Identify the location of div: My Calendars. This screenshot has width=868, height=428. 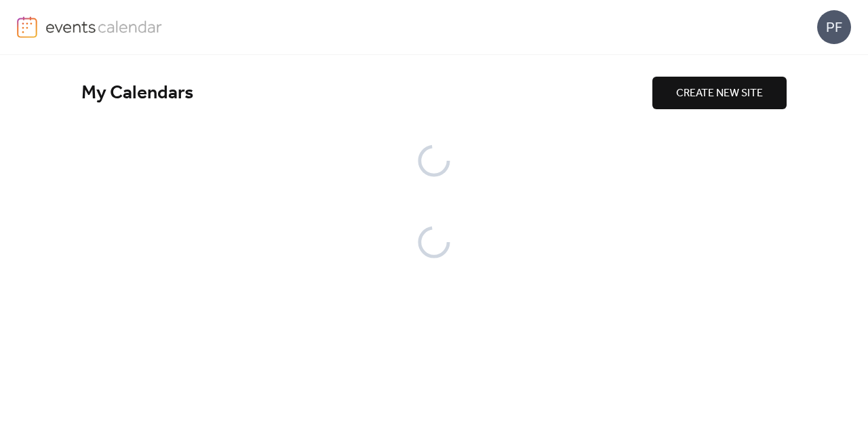
(367, 93).